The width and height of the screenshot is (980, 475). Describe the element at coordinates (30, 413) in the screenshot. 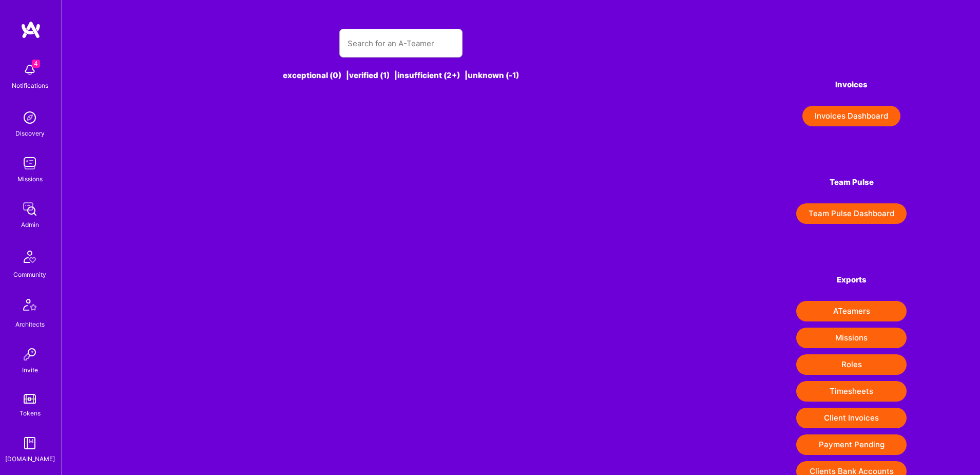

I see `div: Tokens` at that location.